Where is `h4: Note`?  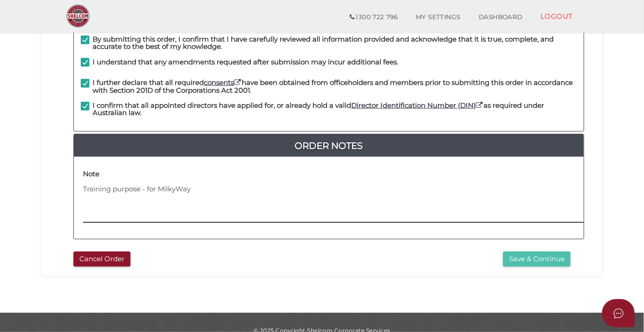 h4: Note is located at coordinates (91, 174).